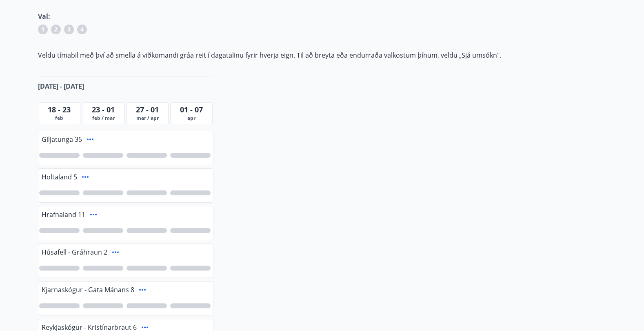 This screenshot has width=644, height=331. What do you see at coordinates (147, 118) in the screenshot?
I see `span: mar / apr` at bounding box center [147, 118].